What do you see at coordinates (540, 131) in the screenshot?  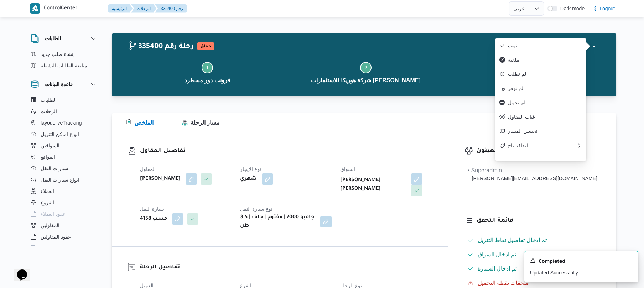 I see `button: تحسين المسار` at bounding box center [540, 131].